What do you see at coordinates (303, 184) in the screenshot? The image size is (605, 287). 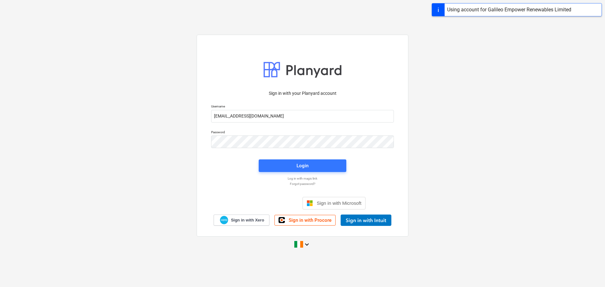 I see `a: Forgot password?` at bounding box center [303, 184].